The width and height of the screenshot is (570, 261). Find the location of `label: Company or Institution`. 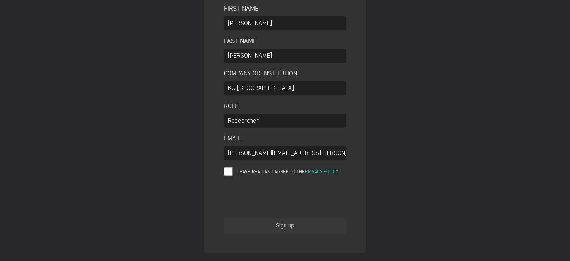

label: Company or Institution is located at coordinates (285, 73).